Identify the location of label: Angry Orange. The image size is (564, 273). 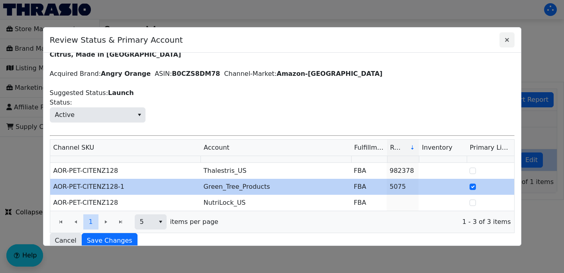
(126, 73).